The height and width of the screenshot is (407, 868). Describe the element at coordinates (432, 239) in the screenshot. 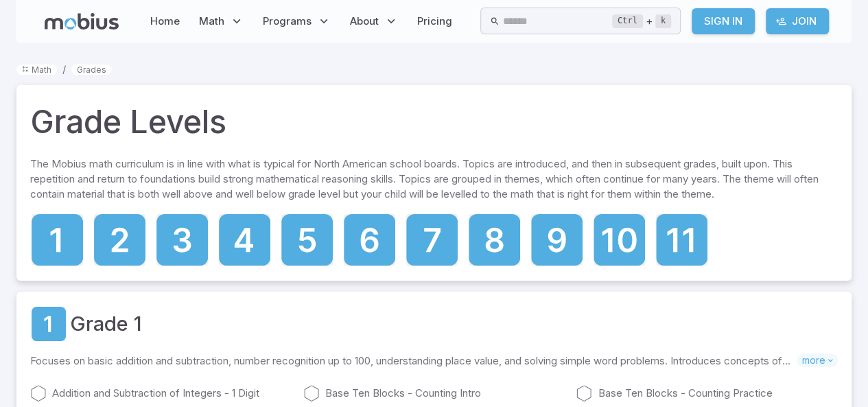

I see `a: Grade 7` at that location.